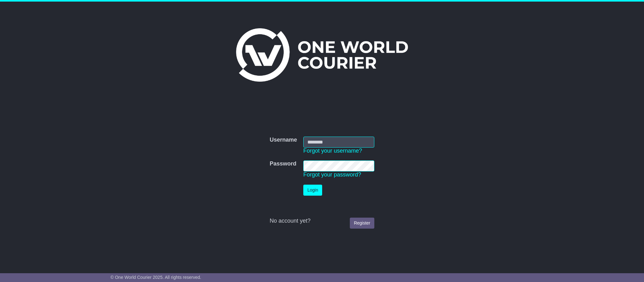 This screenshot has width=644, height=282. What do you see at coordinates (284, 140) in the screenshot?
I see `label: Username` at bounding box center [284, 140].